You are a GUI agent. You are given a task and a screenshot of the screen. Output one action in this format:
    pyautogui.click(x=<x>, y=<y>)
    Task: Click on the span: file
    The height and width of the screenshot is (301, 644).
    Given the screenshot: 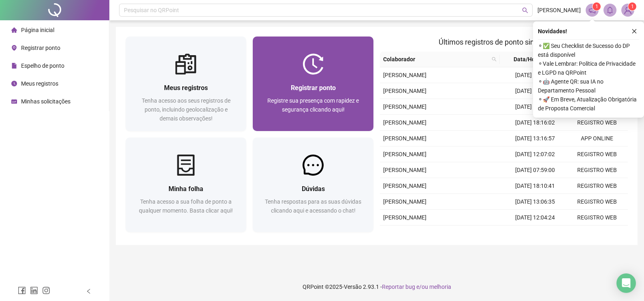 What is the action you would take?
    pyautogui.click(x=14, y=66)
    